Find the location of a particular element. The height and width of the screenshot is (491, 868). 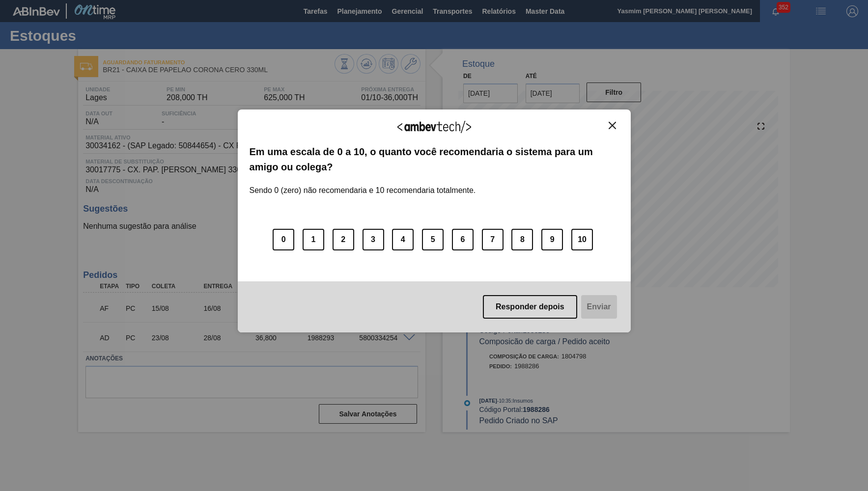

label: Sendo 0 (zero) não recomendaria e 10 recomendaria totalmente. is located at coordinates (362, 185).